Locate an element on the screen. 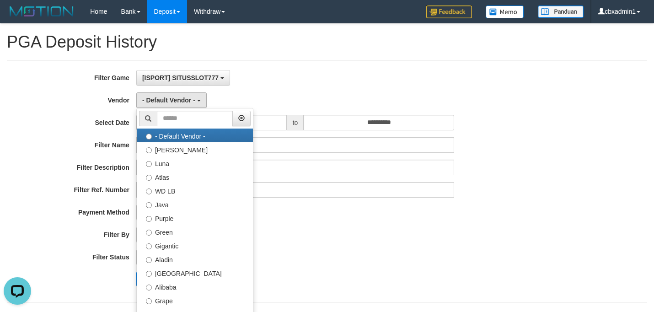 This screenshot has height=312, width=654. img: MOTION_logo.png is located at coordinates (42, 11).